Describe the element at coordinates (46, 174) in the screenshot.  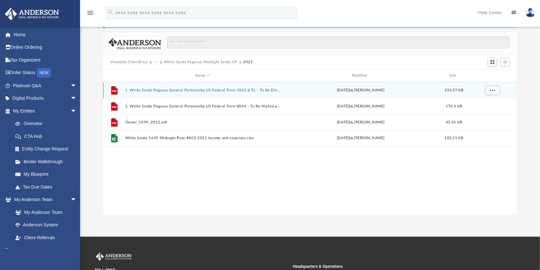
I see `a: My Blueprint` at that location.